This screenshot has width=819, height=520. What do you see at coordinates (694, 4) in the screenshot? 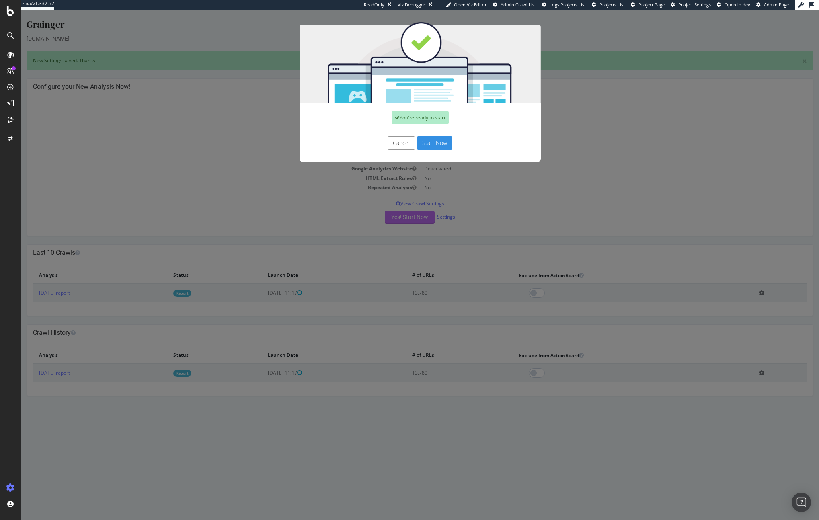
I see `span: Project Settings` at bounding box center [694, 4].